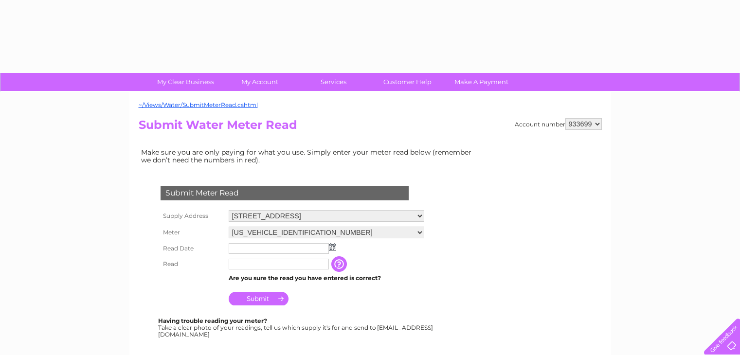 The image size is (740, 355). What do you see at coordinates (192, 249) in the screenshot?
I see `th: Read Date` at bounding box center [192, 249].